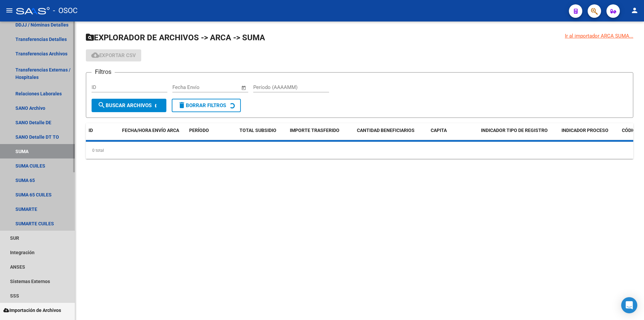  I want to click on span: FECHA/HORA ENVÍO ARCA, so click(150, 130).